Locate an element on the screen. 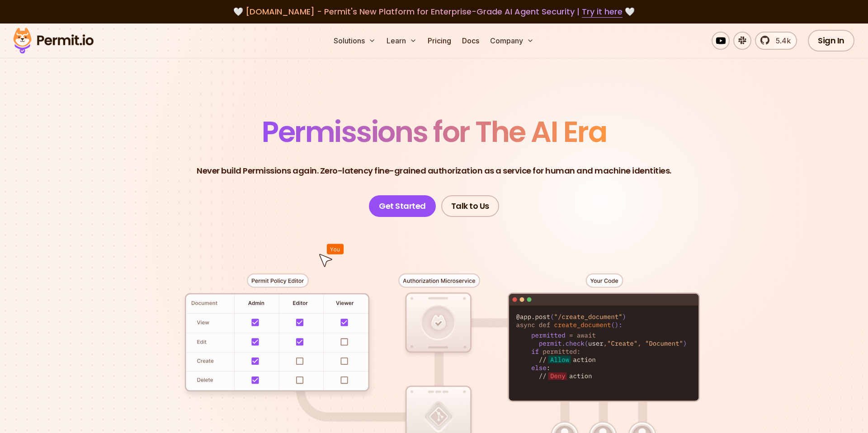 The height and width of the screenshot is (433, 868). a: Talk to Us is located at coordinates (470, 206).